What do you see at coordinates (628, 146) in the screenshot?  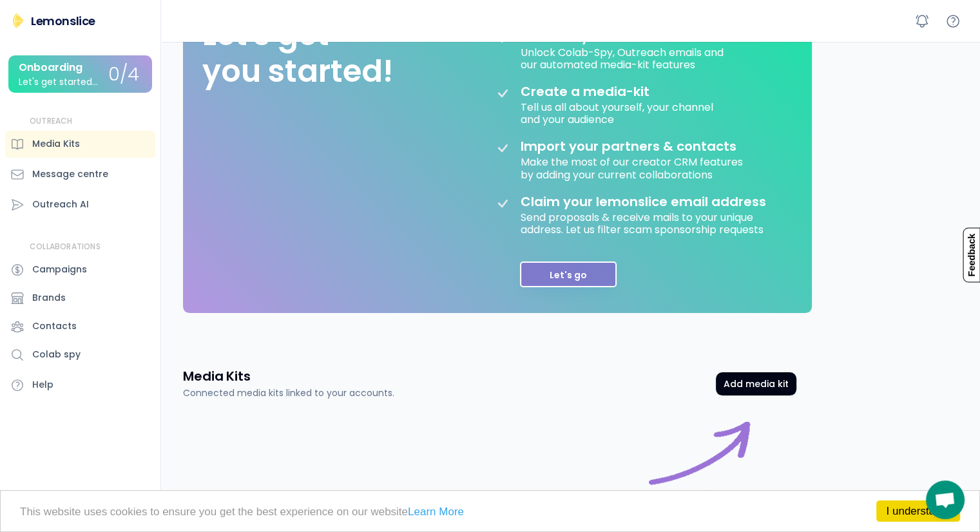 I see `div: Import your partners & contacts` at bounding box center [628, 146].